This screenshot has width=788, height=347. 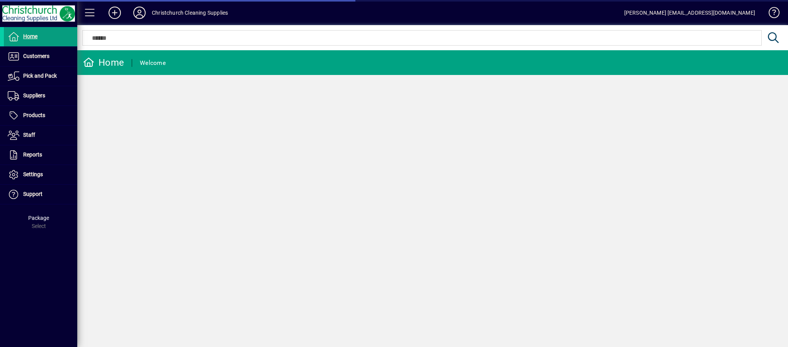 What do you see at coordinates (104, 63) in the screenshot?
I see `div: Home` at bounding box center [104, 63].